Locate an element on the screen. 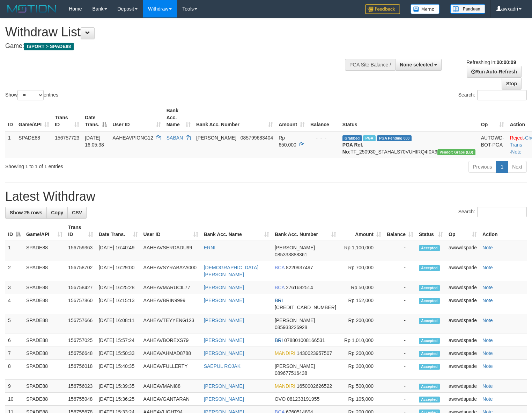  span: OVO is located at coordinates (280, 399).